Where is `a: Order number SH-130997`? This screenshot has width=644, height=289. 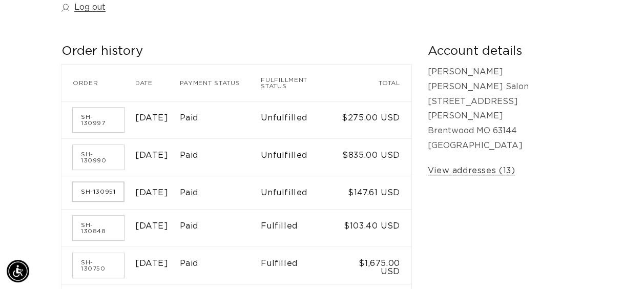
a: Order number SH-130997 is located at coordinates (98, 120).